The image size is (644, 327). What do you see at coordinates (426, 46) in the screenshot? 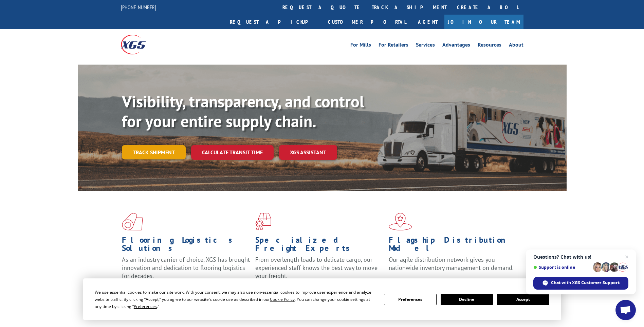
I see `a: Services` at bounding box center [426, 46].